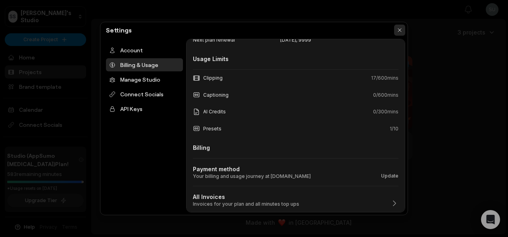  What do you see at coordinates (145, 50) in the screenshot?
I see `div: Account` at bounding box center [145, 50].